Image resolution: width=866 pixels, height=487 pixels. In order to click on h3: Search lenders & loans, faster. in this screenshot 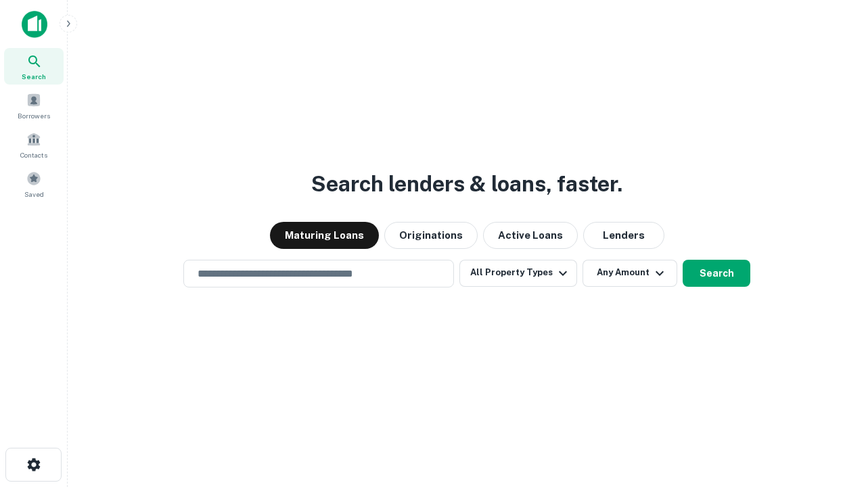, I will do `click(467, 184)`.